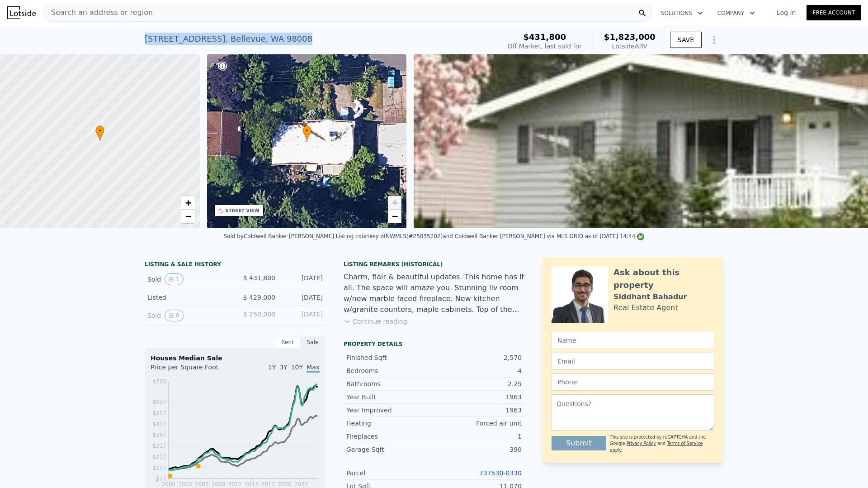 This screenshot has height=488, width=868. I want to click on div: Ask about this property, so click(664, 279).